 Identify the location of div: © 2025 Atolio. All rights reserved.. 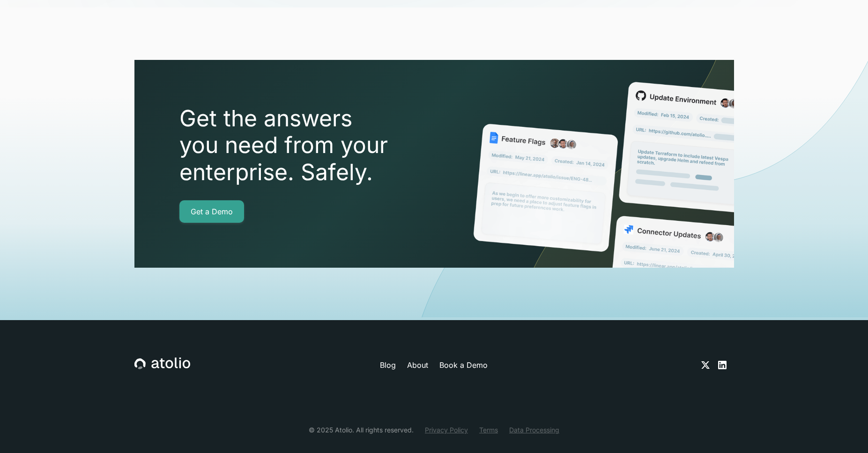
(361, 430).